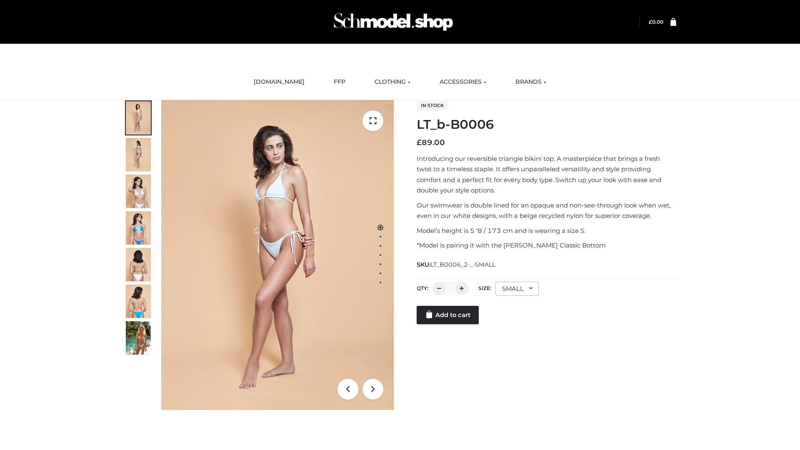 The image size is (800, 450). What do you see at coordinates (456, 265) in the screenshot?
I see `span: SKU:` at bounding box center [456, 265].